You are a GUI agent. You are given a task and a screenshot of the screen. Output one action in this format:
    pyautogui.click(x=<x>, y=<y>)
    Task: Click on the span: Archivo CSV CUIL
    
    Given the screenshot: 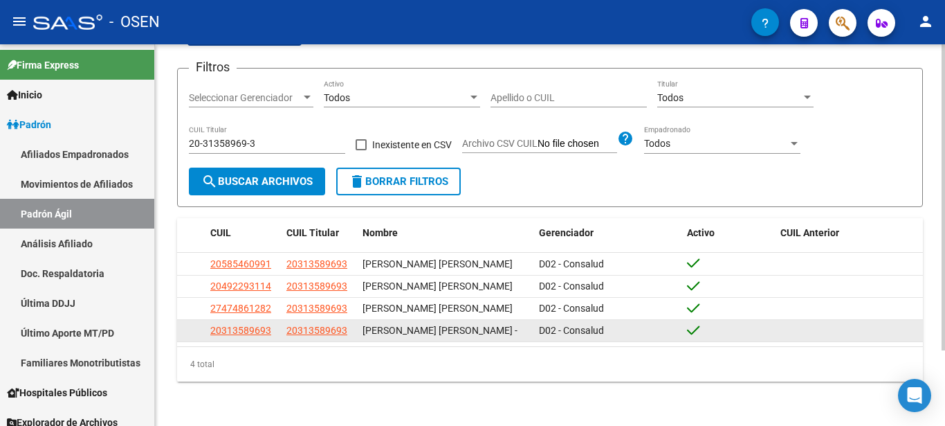 What is the action you would take?
    pyautogui.click(x=500, y=143)
    